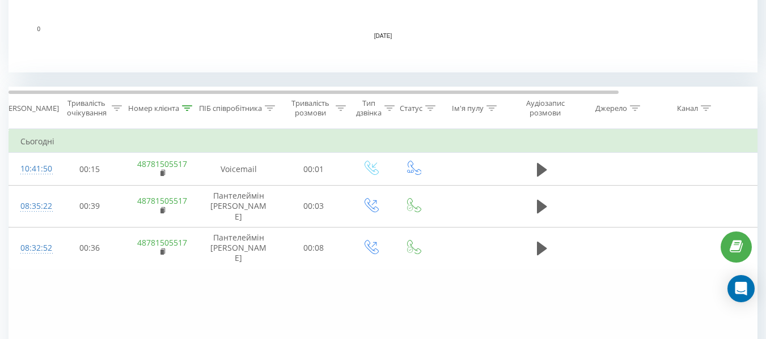  I want to click on div: Тривалість розмови, so click(310, 108).